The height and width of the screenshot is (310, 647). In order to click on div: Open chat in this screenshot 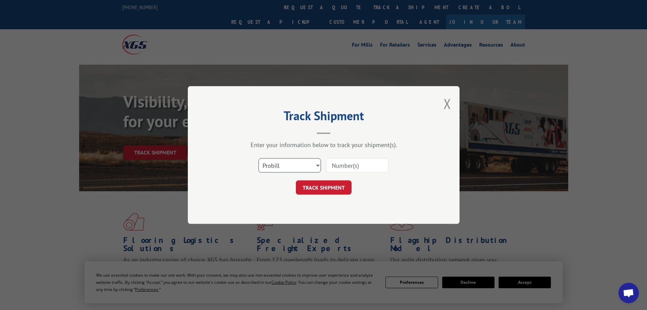, I will do `click(629, 293)`.